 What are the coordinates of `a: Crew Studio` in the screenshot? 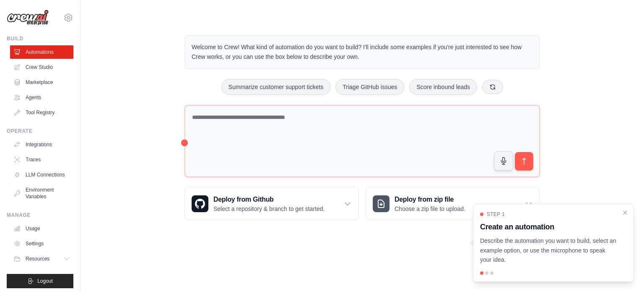 It's located at (42, 67).